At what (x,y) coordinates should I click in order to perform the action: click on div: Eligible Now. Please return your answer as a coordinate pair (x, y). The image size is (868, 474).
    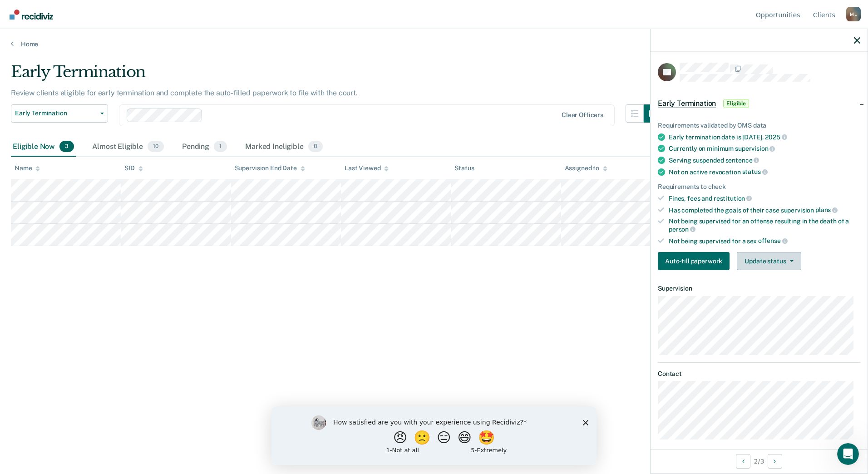
    Looking at the image, I should click on (43, 147).